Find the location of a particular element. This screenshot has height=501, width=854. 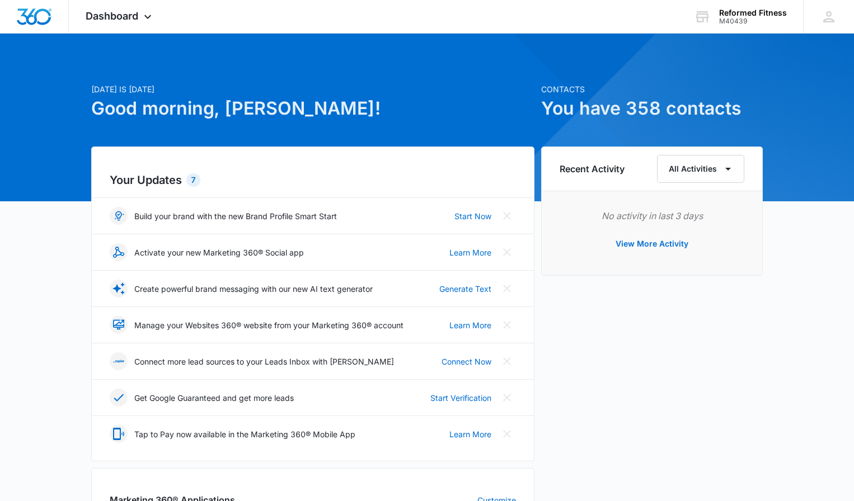

button: View More Activity is located at coordinates (652, 244).